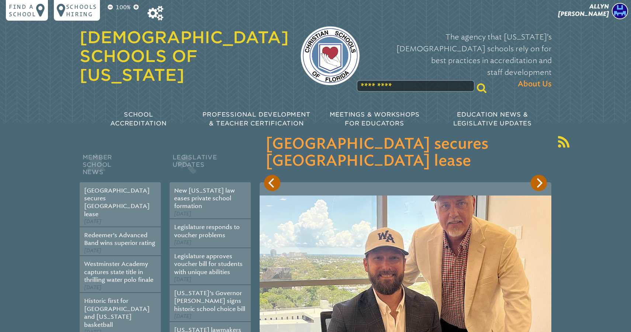  I want to click on p: Schools Hiring, so click(81, 10).